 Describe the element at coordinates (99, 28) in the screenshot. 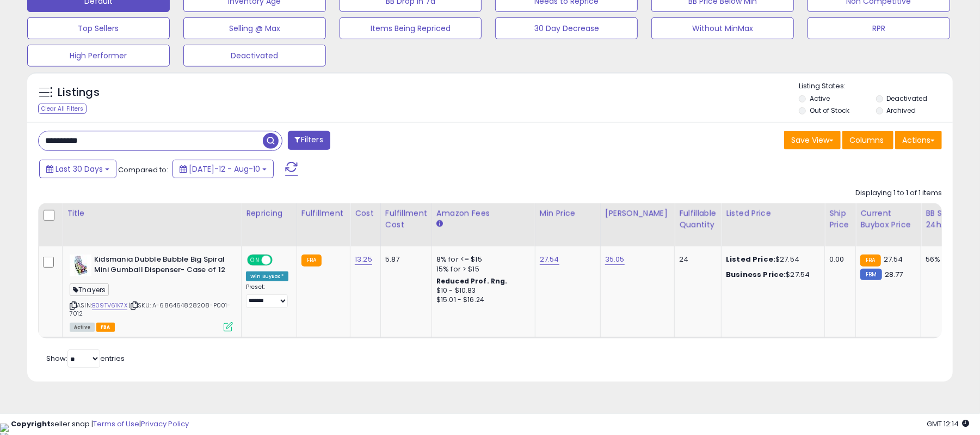

I see `button: Top Sellers` at that location.